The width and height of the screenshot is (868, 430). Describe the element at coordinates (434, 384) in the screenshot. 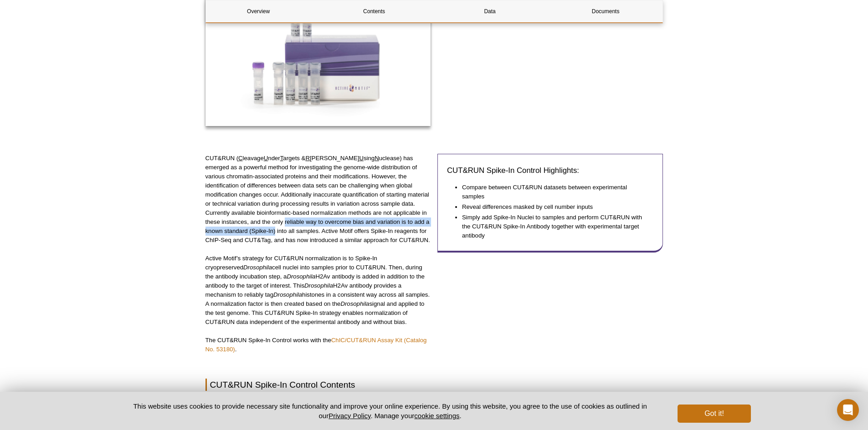

I see `h2: CUT&RUN Spike-In Control Contents` at that location.